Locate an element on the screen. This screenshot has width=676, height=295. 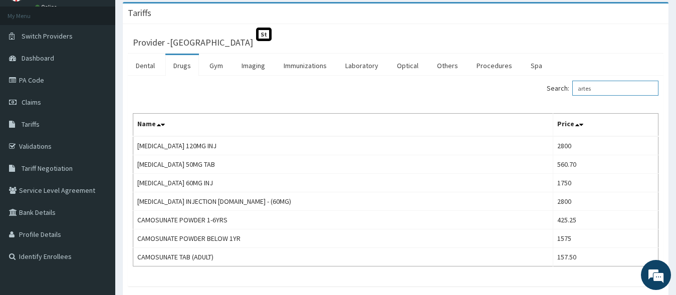
span: Tariff Negotiation is located at coordinates (47, 168).